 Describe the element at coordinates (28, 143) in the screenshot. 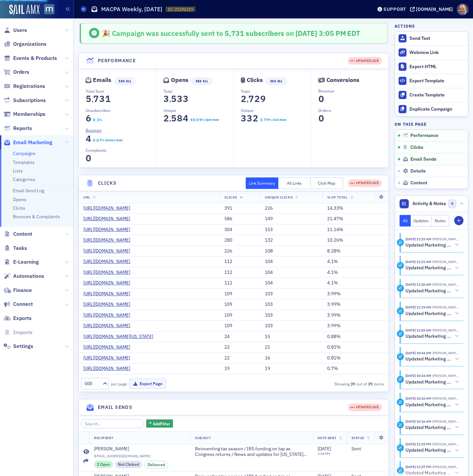

I see `a: Email Marketing` at that location.